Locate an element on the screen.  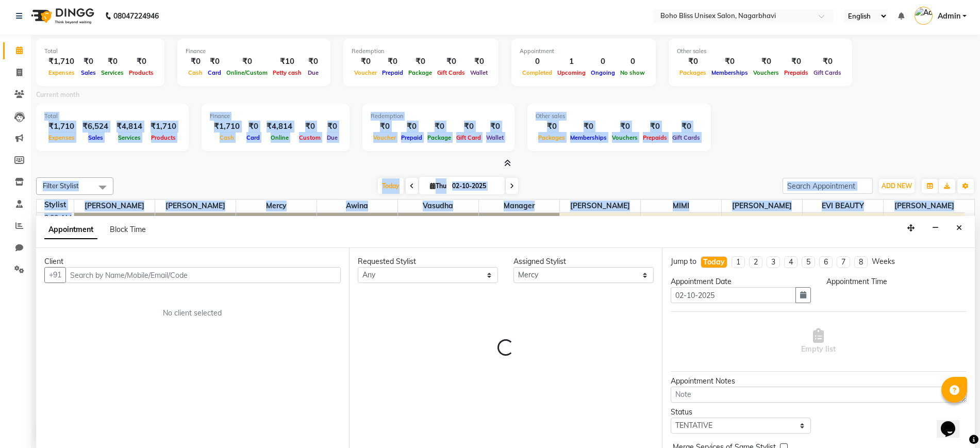
input: Search by Name/Mobile/Email/Code is located at coordinates (203, 275).